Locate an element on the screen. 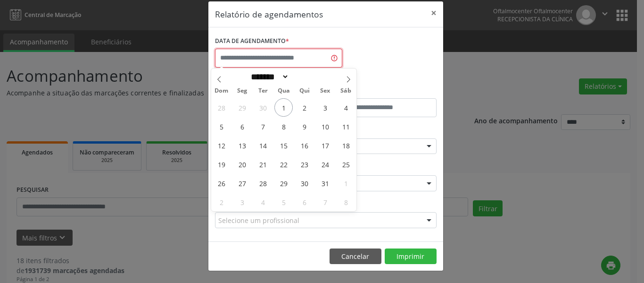 The width and height of the screenshot is (644, 283). span: Setembro 28, 2025 is located at coordinates (221, 107).